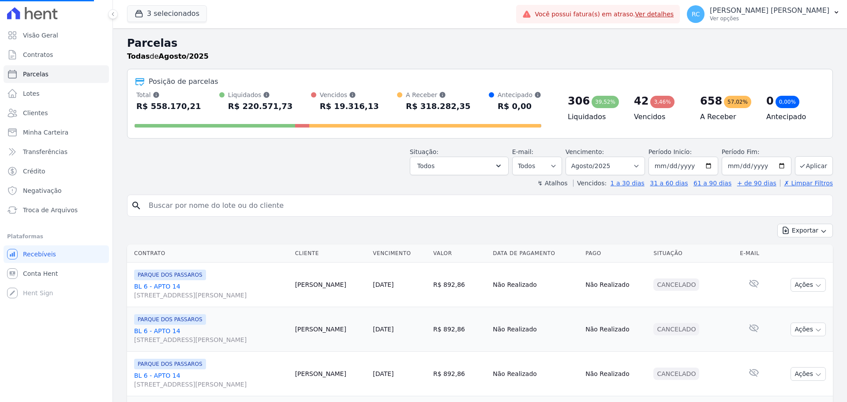 This screenshot has height=402, width=847. I want to click on span: Parcelas, so click(36, 74).